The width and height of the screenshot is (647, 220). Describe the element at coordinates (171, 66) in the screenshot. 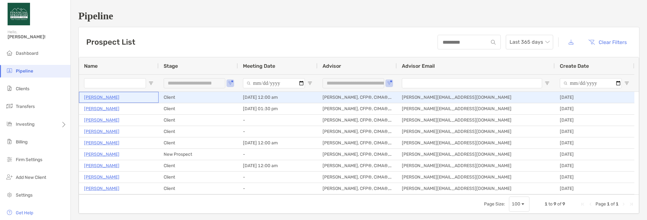

I see `span: Stage` at that location.